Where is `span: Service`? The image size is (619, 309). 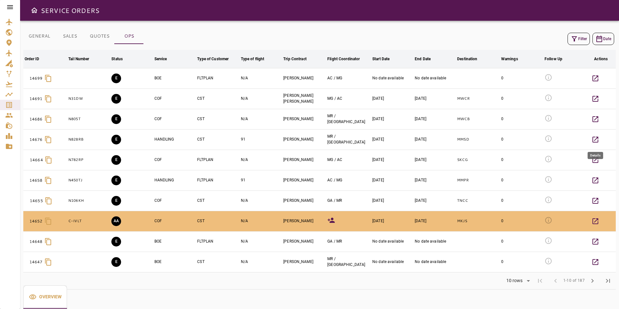 span: Service is located at coordinates (165, 59).